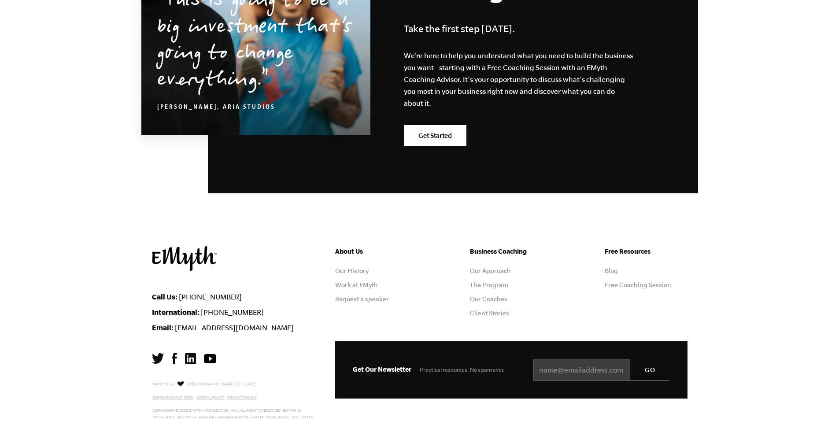 The height and width of the screenshot is (421, 839). I want to click on img: Twitter, so click(158, 359).